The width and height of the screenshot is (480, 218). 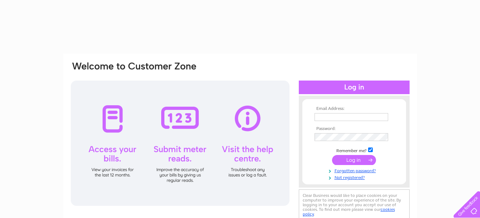 I want to click on input: Submit, so click(x=354, y=160).